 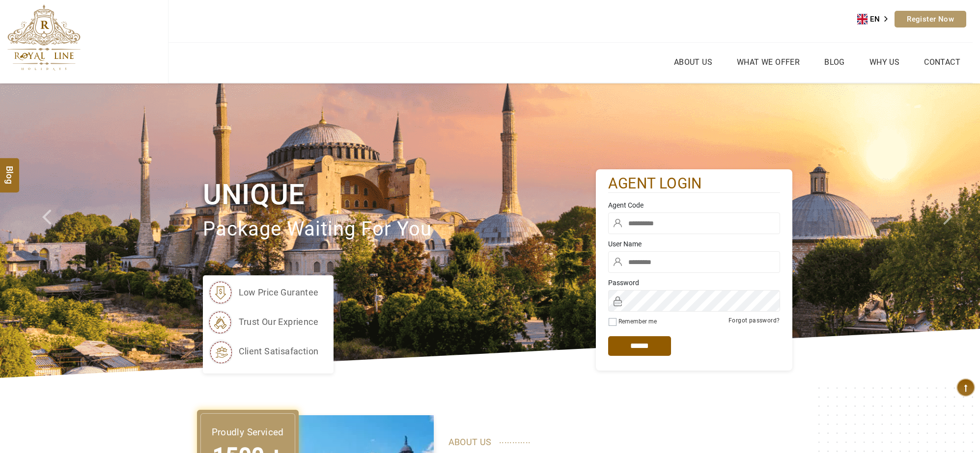 I want to click on p: package waiting for you, so click(x=400, y=229).